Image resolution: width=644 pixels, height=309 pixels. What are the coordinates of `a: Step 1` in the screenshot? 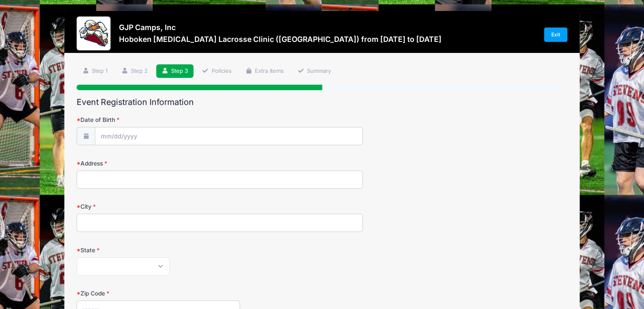 It's located at (95, 71).